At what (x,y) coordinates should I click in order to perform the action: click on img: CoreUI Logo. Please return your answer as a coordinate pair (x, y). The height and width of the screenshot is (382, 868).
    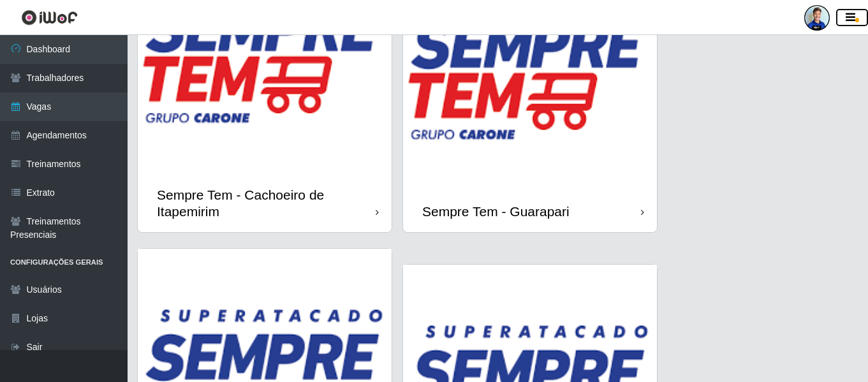
    Looking at the image, I should click on (49, 17).